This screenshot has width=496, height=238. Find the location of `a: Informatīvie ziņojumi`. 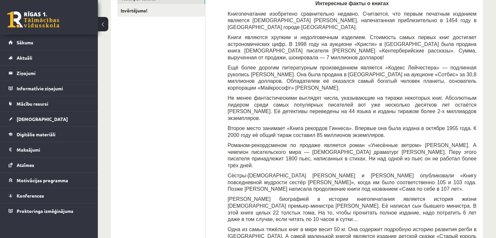

a: Informatīvie ziņojumi is located at coordinates (49, 88).